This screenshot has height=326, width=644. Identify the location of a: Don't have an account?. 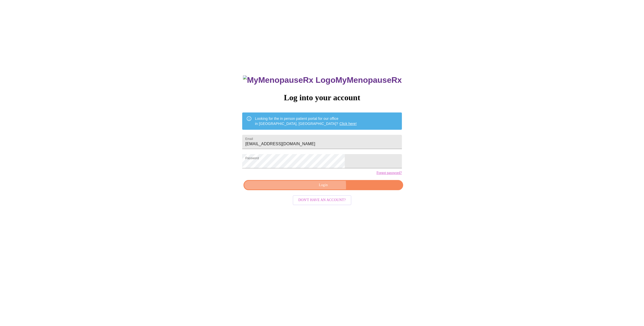
(322, 199).